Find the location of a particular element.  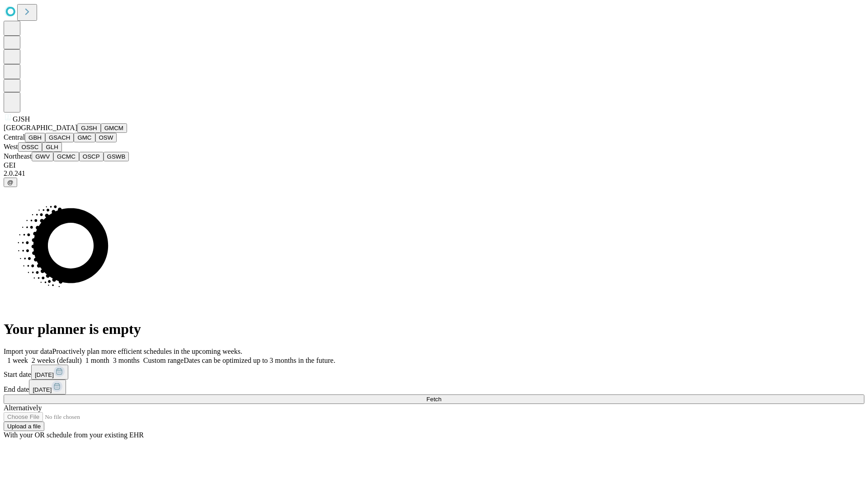

div: End date is located at coordinates (434, 387).